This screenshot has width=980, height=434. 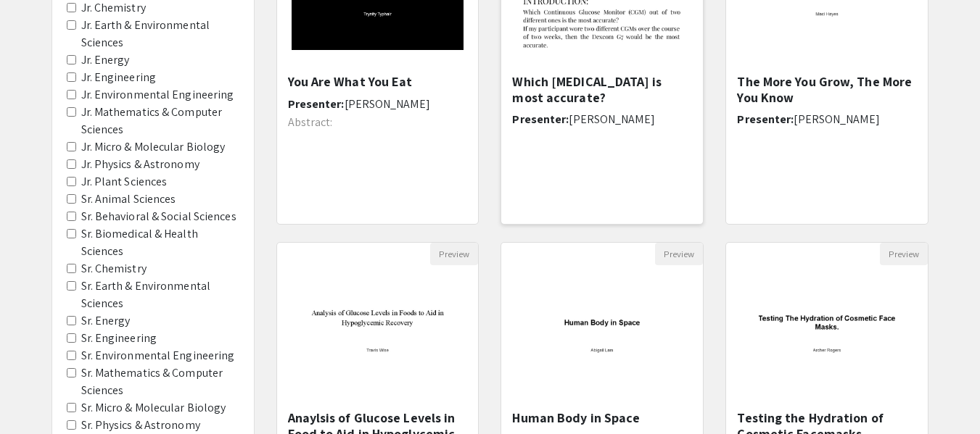 I want to click on label: Sr. Behavioral & Social Sciences, so click(x=159, y=217).